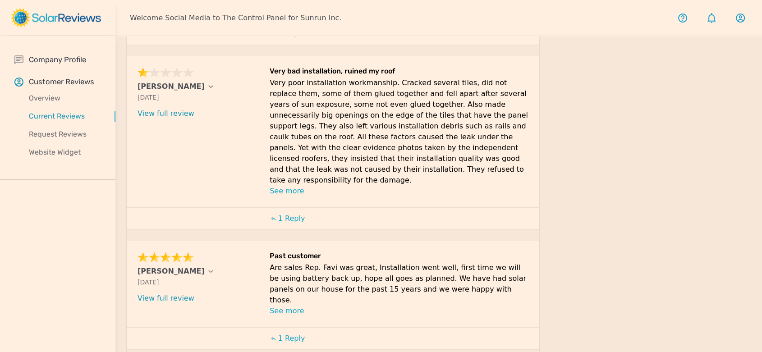 This screenshot has height=352, width=762. What do you see at coordinates (65, 134) in the screenshot?
I see `a: Request Reviews` at bounding box center [65, 134].